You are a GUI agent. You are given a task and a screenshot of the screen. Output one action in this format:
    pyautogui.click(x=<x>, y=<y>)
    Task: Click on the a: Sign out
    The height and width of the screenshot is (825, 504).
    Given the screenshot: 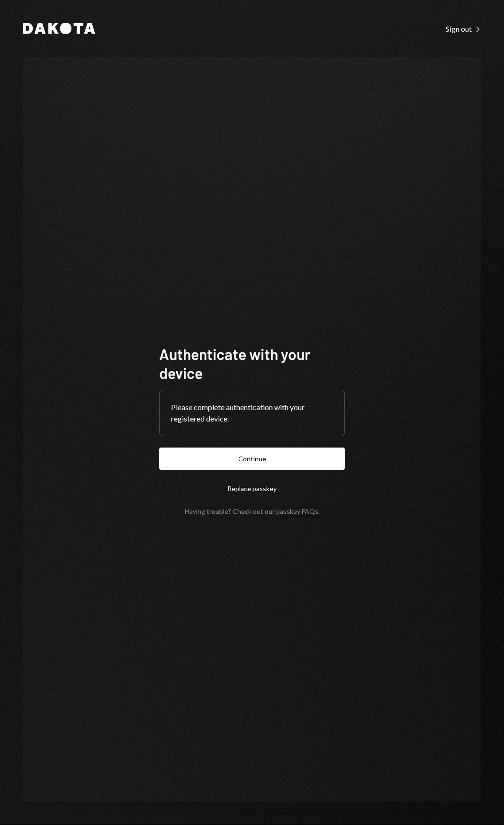 What is the action you would take?
    pyautogui.click(x=464, y=29)
    